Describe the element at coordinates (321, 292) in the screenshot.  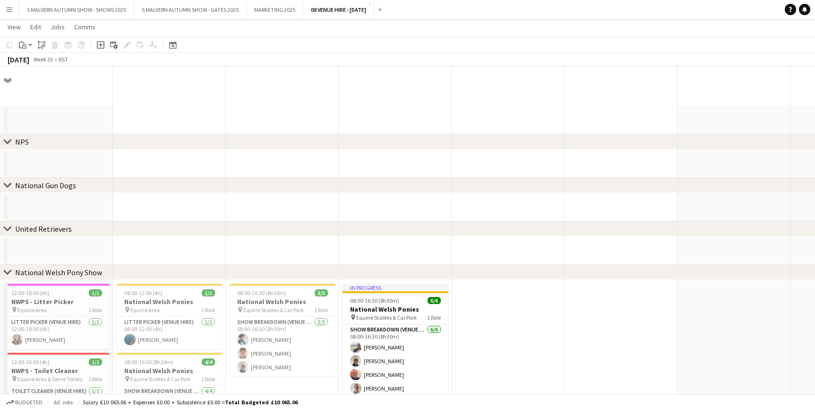
I see `span: 3/3` at that location.